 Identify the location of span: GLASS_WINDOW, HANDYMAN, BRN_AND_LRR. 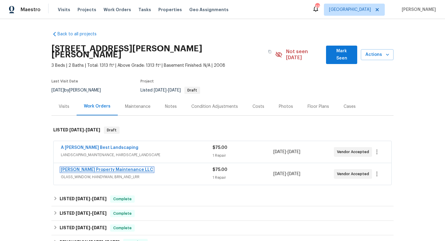
(136, 177).